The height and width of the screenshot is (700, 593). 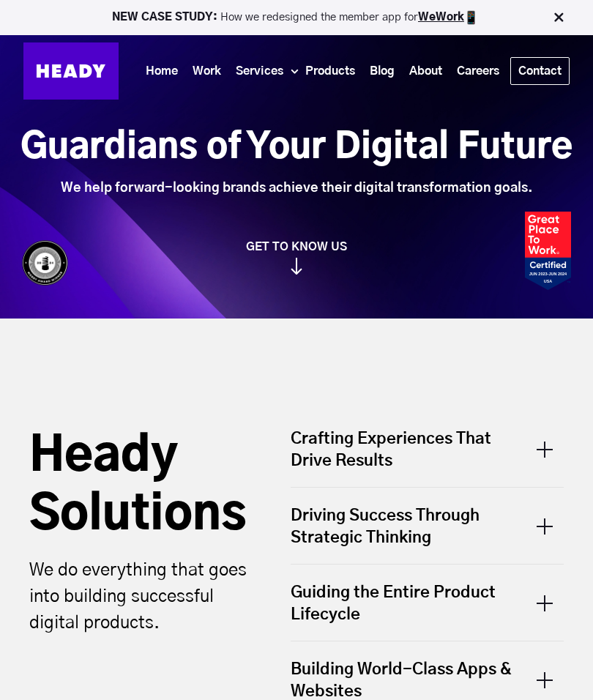 What do you see at coordinates (206, 71) in the screenshot?
I see `a: Work` at bounding box center [206, 71].